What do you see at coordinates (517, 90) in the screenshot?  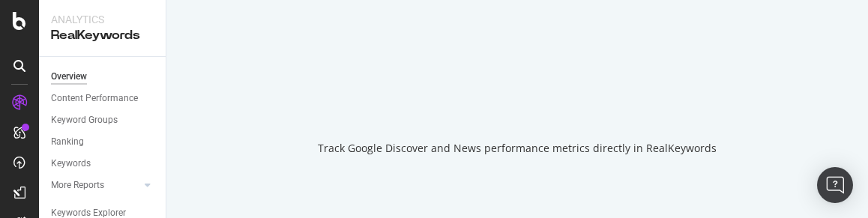 I see `div: animation` at bounding box center [517, 90].